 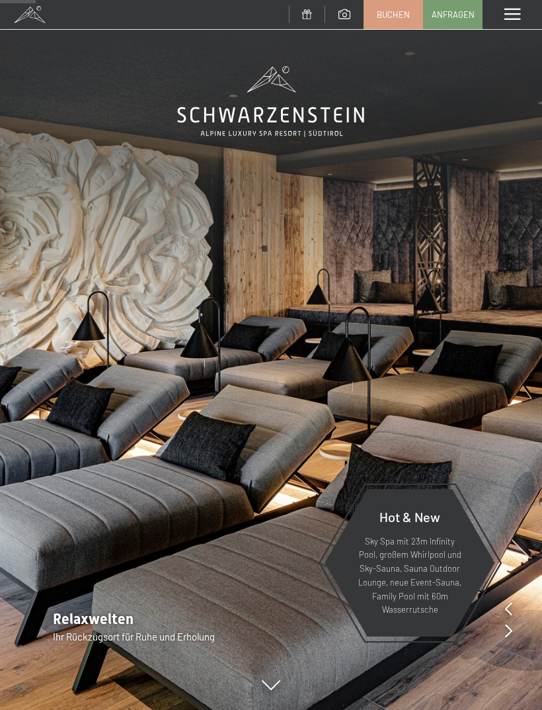 What do you see at coordinates (410, 517) in the screenshot?
I see `span: Hot & New` at bounding box center [410, 517].